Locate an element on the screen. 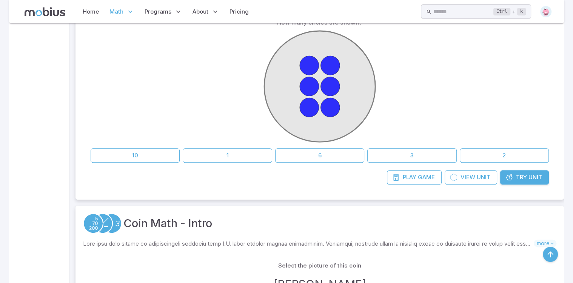  kbd: Ctrl is located at coordinates (502, 12).